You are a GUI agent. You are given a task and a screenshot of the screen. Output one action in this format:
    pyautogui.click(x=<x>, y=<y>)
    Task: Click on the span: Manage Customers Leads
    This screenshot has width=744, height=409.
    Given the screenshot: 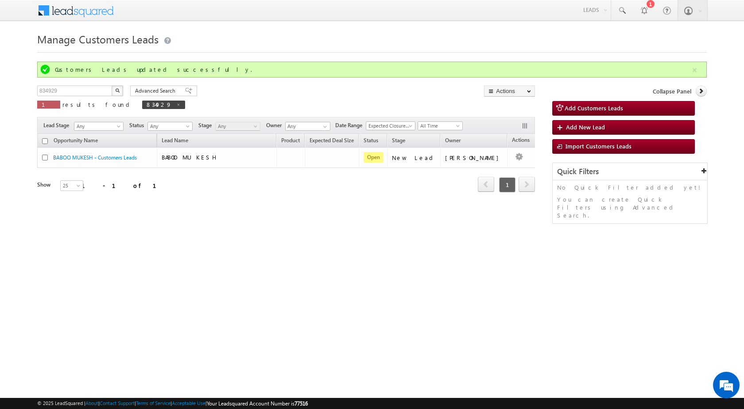 What is the action you would take?
    pyautogui.click(x=98, y=39)
    